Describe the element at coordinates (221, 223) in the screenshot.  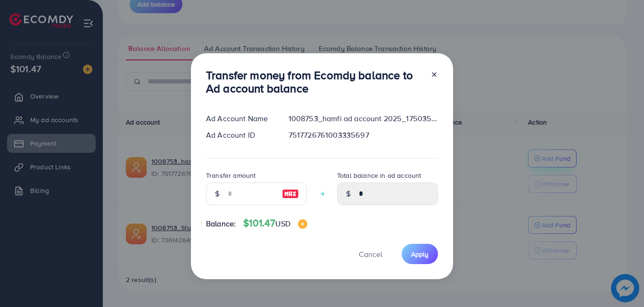
I see `span: Balance:` at that location.